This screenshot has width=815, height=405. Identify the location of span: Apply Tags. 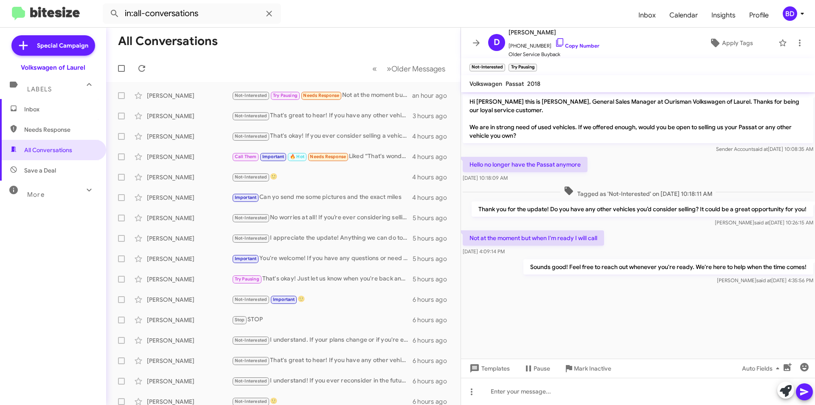
(738, 43).